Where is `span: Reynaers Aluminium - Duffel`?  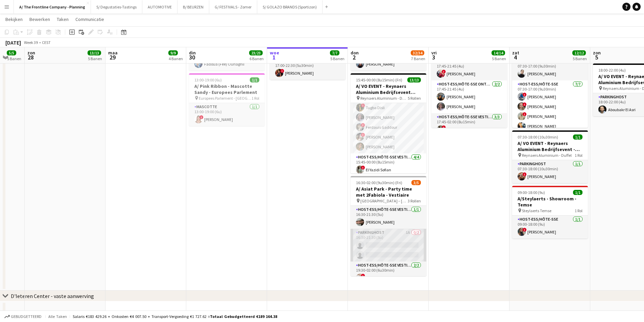
span: Reynaers Aluminium - Duffel is located at coordinates (384, 98).